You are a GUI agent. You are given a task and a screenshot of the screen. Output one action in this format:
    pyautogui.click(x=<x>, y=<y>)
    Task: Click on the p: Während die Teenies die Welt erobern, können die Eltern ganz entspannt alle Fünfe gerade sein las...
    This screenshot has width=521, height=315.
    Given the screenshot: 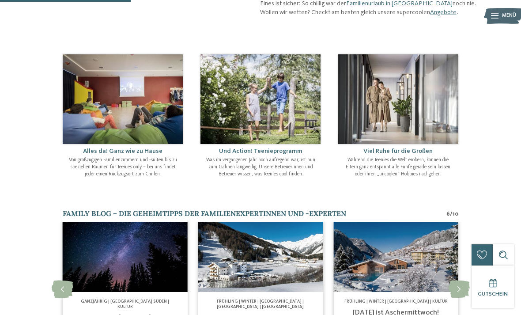 What is the action you would take?
    pyautogui.click(x=398, y=167)
    